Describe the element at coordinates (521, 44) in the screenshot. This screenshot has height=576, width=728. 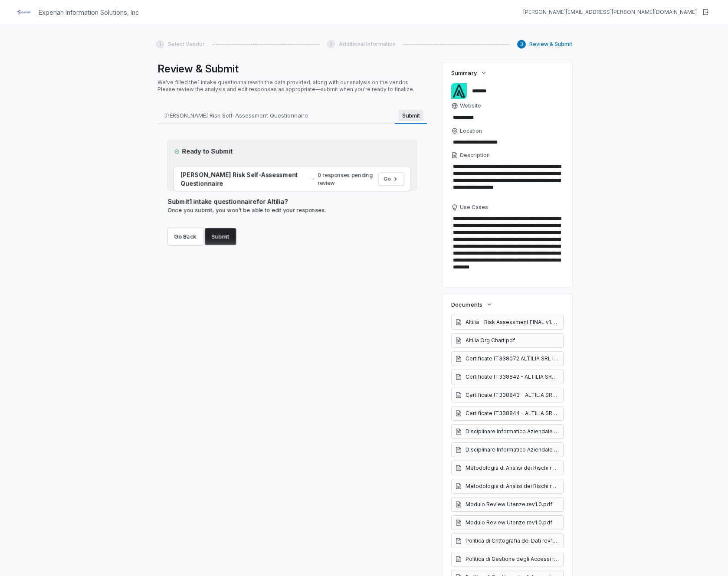
I see `div: 3` at that location.